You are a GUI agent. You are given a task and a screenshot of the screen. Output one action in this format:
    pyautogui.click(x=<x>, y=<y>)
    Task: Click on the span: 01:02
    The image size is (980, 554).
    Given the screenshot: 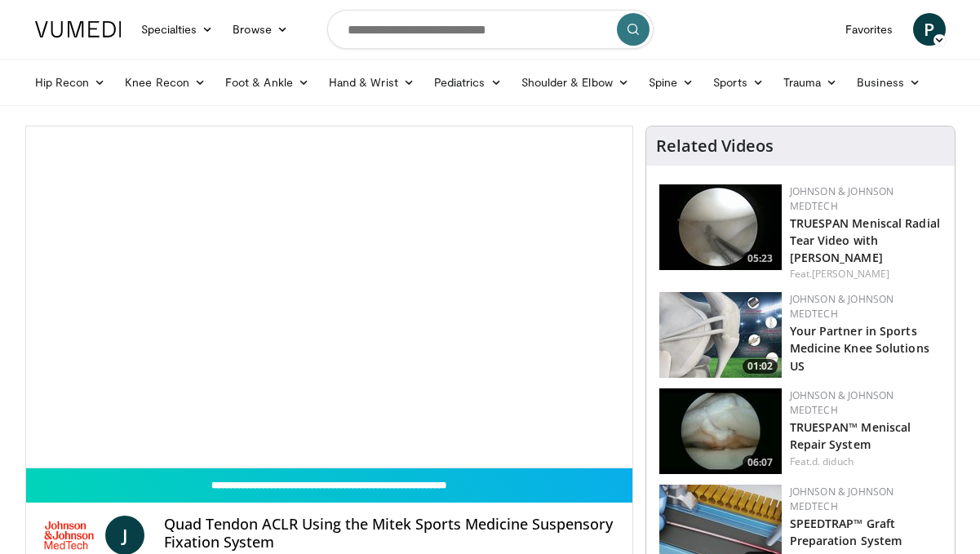 What is the action you would take?
    pyautogui.click(x=760, y=367)
    